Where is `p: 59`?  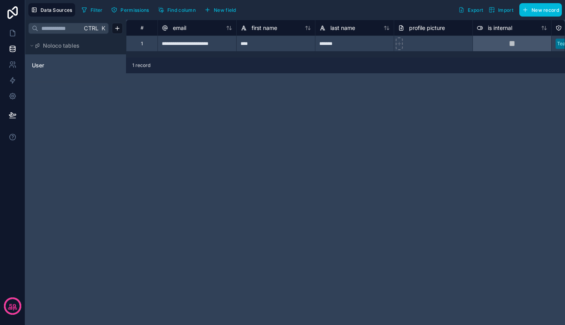
p: 59 is located at coordinates (13, 306).